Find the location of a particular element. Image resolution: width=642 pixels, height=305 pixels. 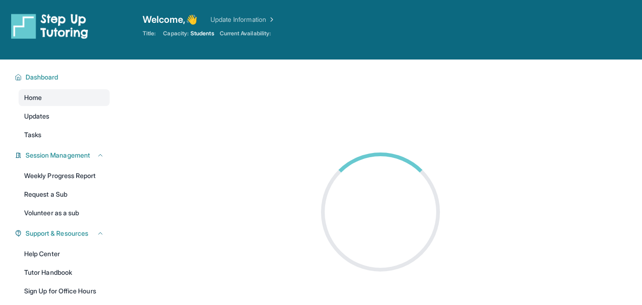

span: Support & Resources is located at coordinates (57, 233).